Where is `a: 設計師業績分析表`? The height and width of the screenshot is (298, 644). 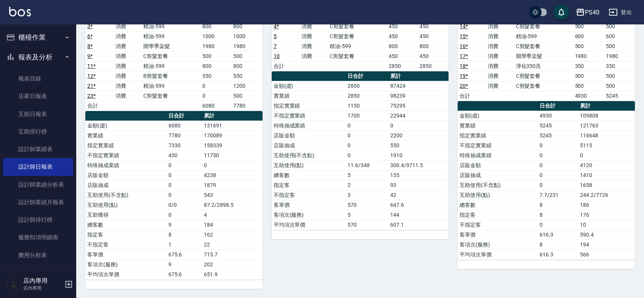
a: 設計師業績分析表 is located at coordinates (38, 184).